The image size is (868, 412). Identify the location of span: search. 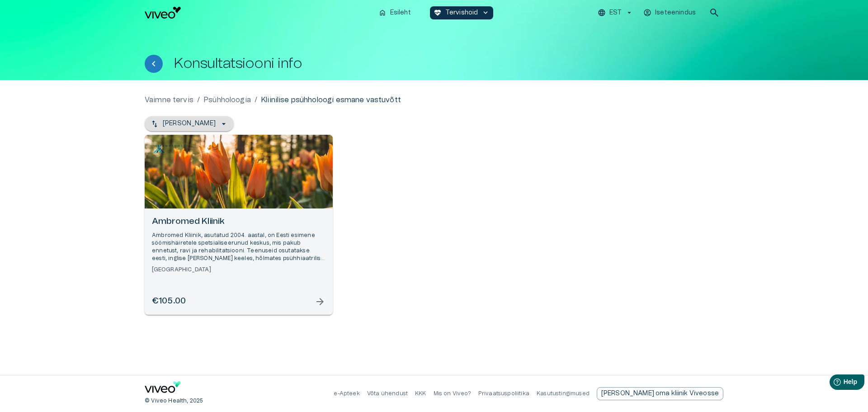
(714, 13).